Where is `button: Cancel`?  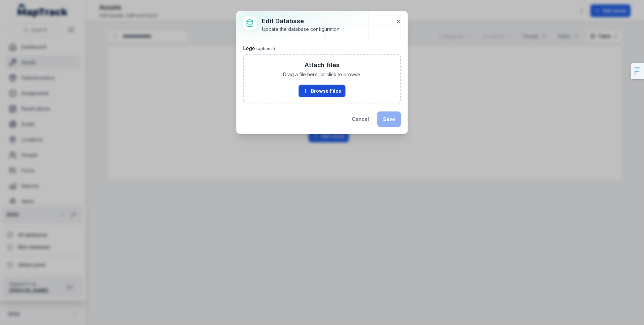
button: Cancel is located at coordinates (360, 119).